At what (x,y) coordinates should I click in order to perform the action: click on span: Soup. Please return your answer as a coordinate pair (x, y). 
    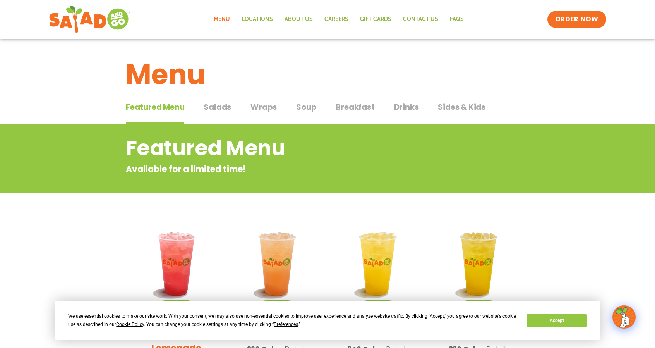
    Looking at the image, I should click on (306, 107).